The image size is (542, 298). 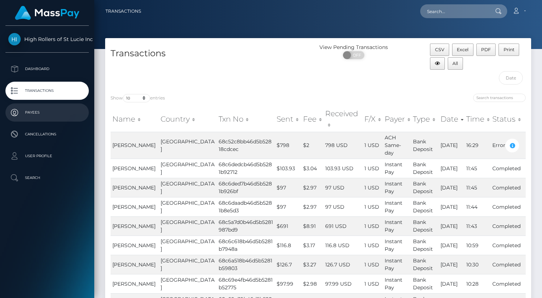 I want to click on button: Excel, so click(x=463, y=50).